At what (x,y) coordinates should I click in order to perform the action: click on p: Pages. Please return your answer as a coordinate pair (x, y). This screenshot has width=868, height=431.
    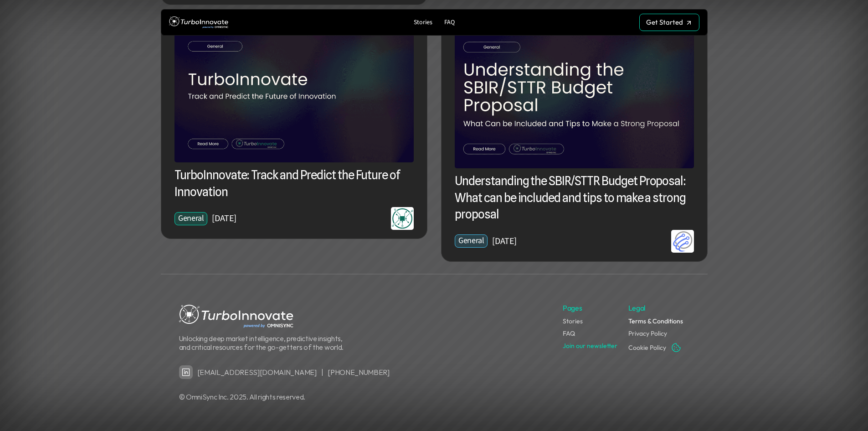
    Looking at the image, I should click on (573, 308).